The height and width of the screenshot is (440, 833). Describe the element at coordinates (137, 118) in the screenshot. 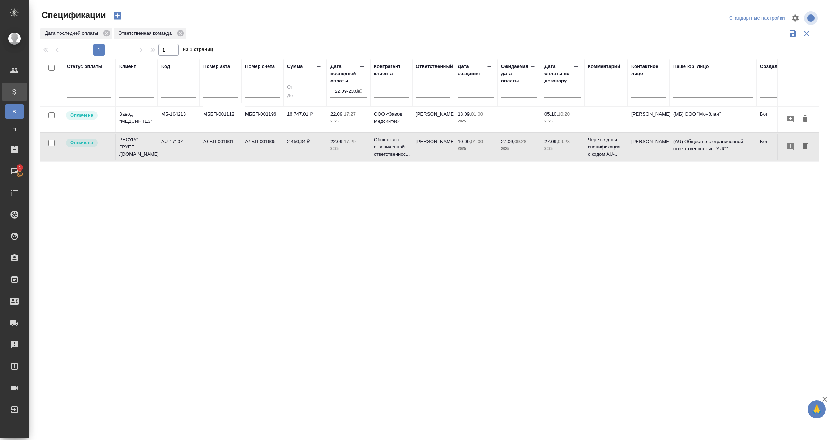

I see `p: Завод "МЕДСИНТЕЗ"` at that location.